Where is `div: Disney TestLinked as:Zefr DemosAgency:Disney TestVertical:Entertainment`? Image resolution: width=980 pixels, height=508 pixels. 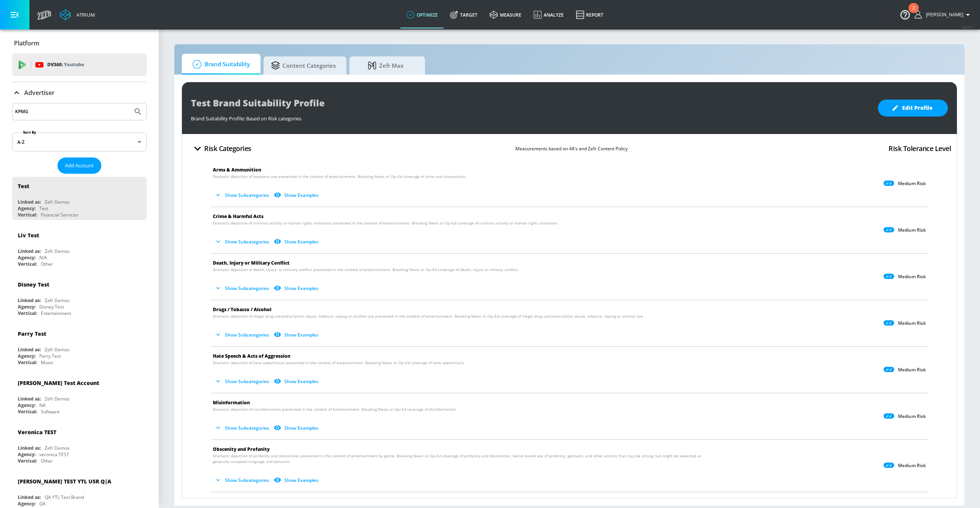
div: Disney TestLinked as:Zefr DemosAgency:Disney TestVertical:Entertainment is located at coordinates (80, 297).